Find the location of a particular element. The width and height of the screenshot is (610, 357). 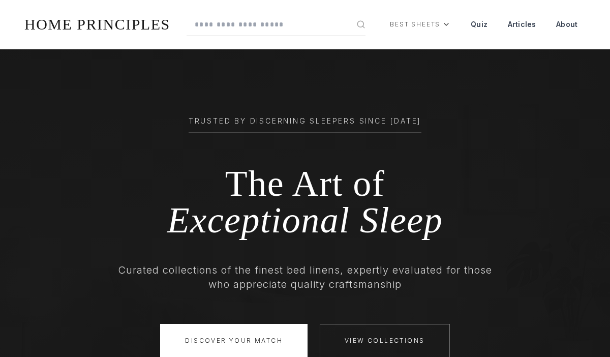

a: Articles is located at coordinates (522, 24).